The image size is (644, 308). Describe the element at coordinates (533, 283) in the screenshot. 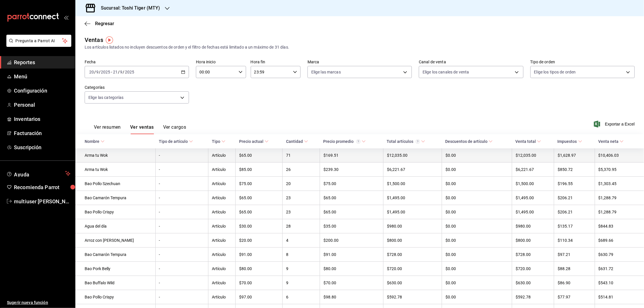

I see `td: $630.00` at that location.